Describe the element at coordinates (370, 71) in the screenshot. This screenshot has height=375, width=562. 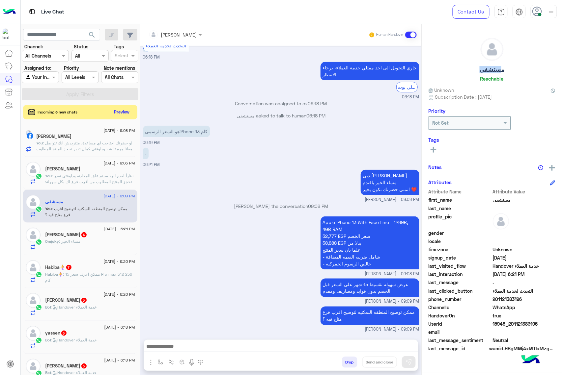
I see `p: 7/9/2025, 6:18 PM` at that location.